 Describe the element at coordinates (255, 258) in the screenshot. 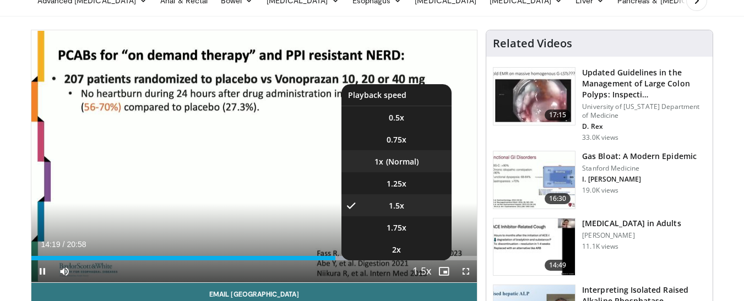

I see `div: Progress Bar` at that location.